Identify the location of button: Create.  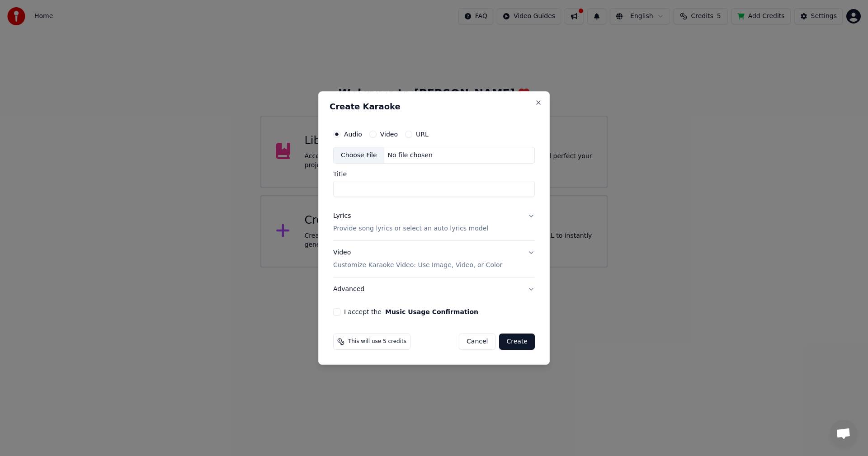
(517, 342).